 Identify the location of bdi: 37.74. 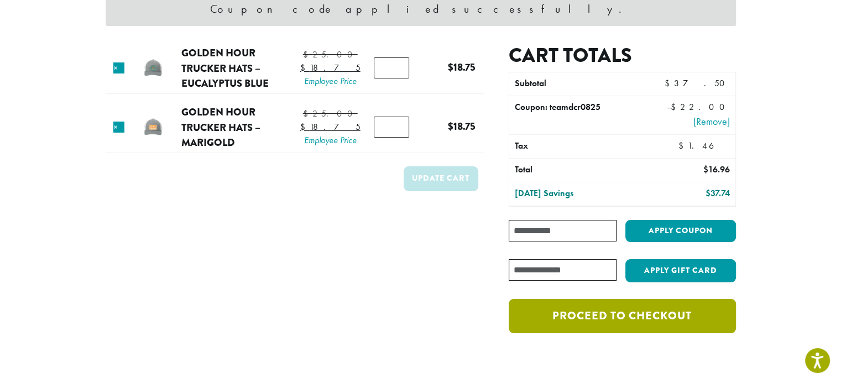
(718, 193).